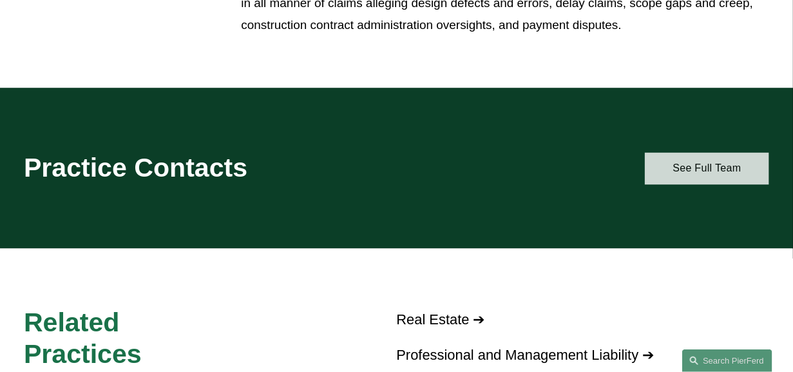  What do you see at coordinates (727, 360) in the screenshot?
I see `a: Search this site` at bounding box center [727, 360].